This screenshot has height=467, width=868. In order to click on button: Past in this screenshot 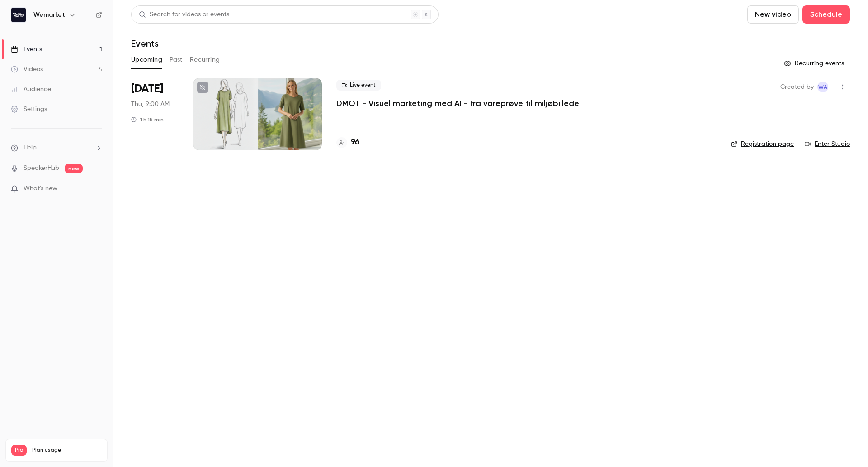, I will do `click(176, 59)`.